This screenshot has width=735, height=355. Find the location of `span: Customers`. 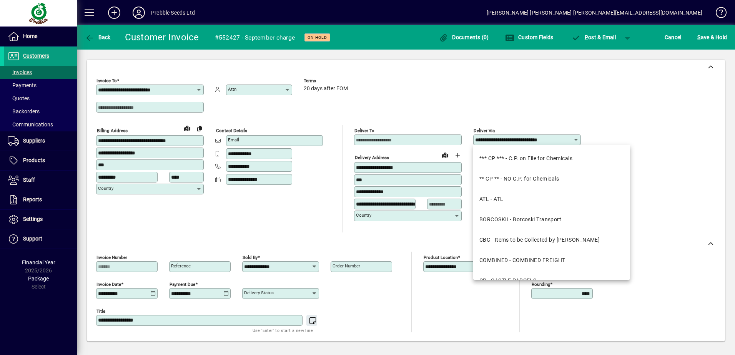

span: Customers is located at coordinates (36, 56).